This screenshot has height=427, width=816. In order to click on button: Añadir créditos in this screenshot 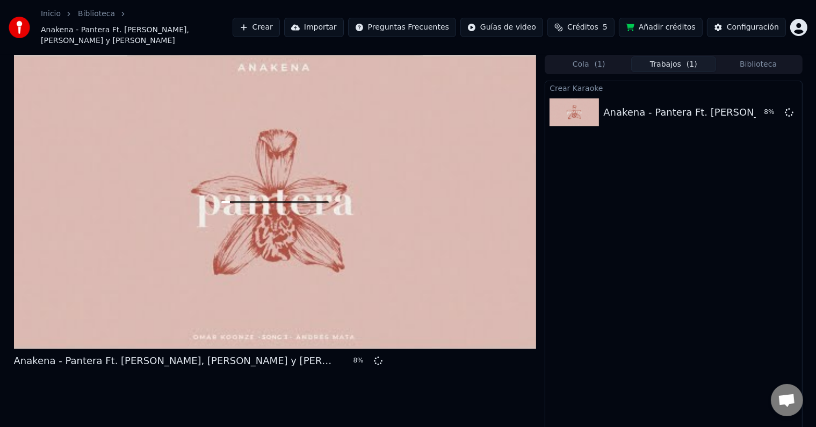, I will do `click(661, 27)`.